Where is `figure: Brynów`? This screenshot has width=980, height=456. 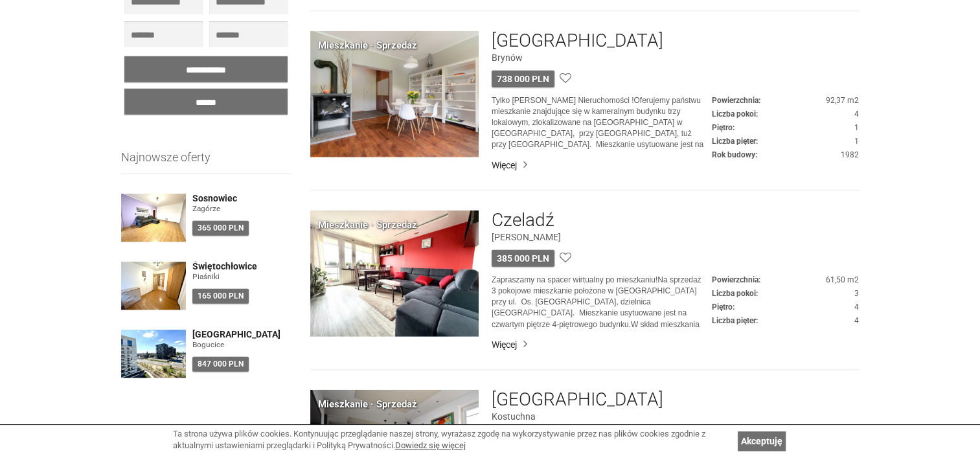
figure: Brynów is located at coordinates (675, 58).